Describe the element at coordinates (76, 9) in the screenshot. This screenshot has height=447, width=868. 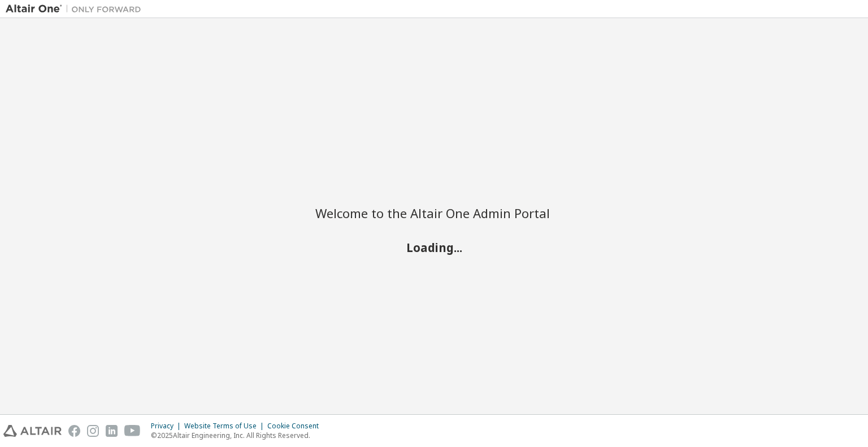
I see `img: Altair One` at that location.